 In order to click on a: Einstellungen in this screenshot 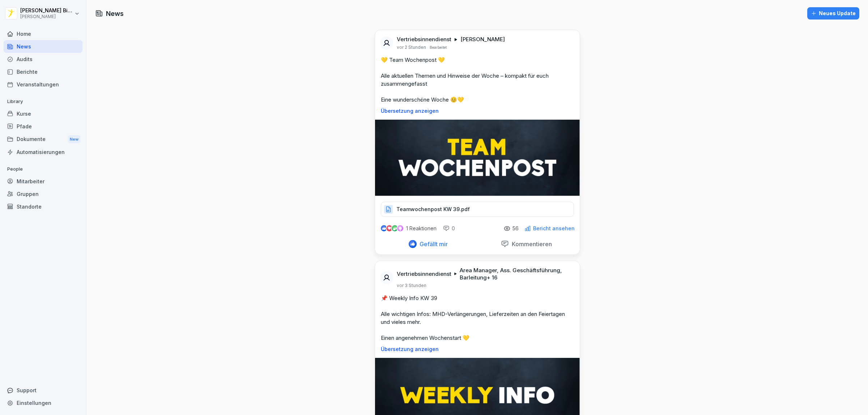, I will do `click(43, 403)`.